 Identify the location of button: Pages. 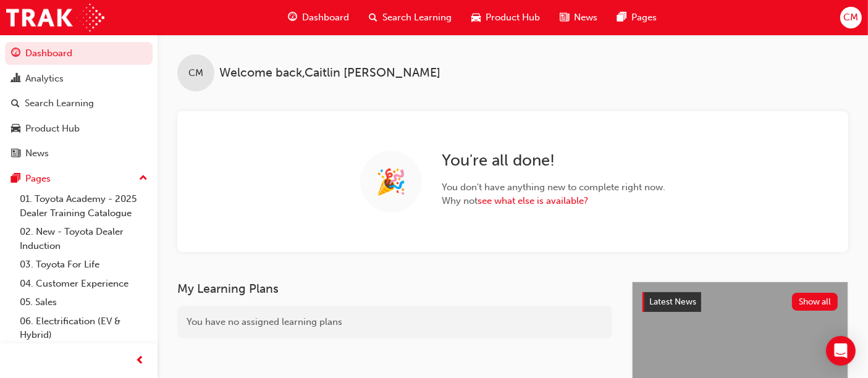
(79, 178).